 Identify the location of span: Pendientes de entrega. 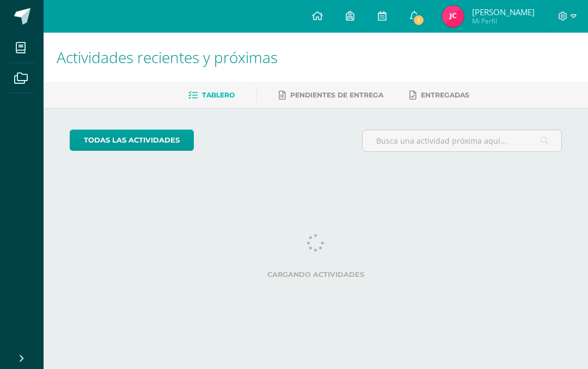
(336, 95).